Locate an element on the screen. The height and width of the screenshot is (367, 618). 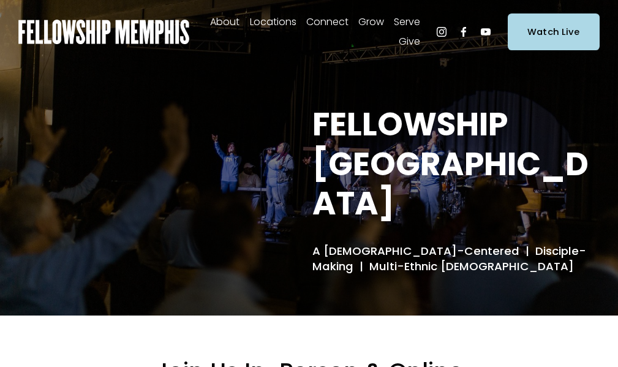
img: Fellowship Memphis is located at coordinates (104, 32).